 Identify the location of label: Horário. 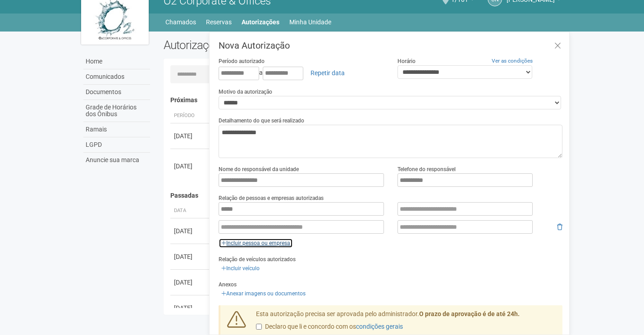
(406, 62).